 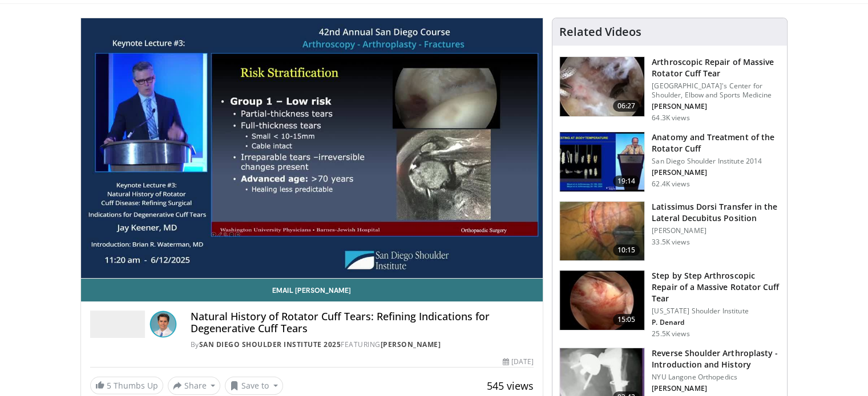 I want to click on p: 25.5K views, so click(x=671, y=334).